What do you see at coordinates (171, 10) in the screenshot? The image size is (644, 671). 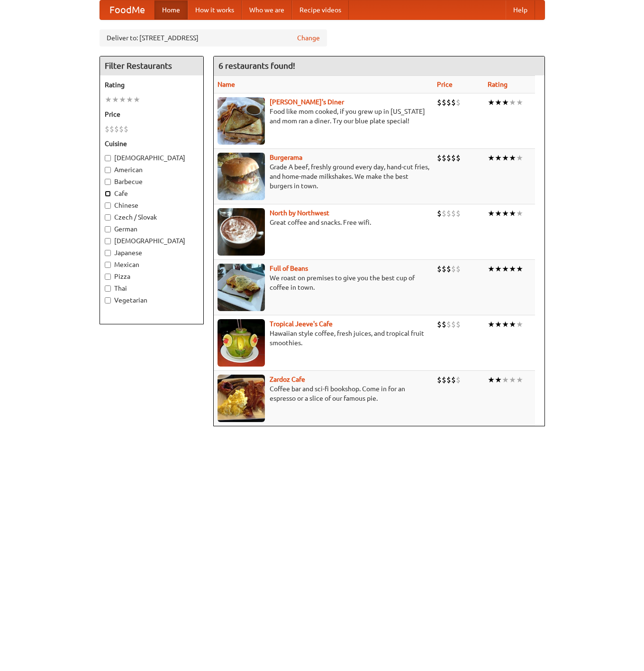 I see `a: Home` at bounding box center [171, 10].